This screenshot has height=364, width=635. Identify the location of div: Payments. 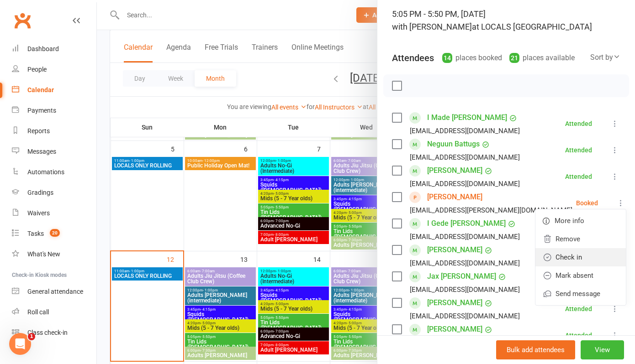
(41, 110).